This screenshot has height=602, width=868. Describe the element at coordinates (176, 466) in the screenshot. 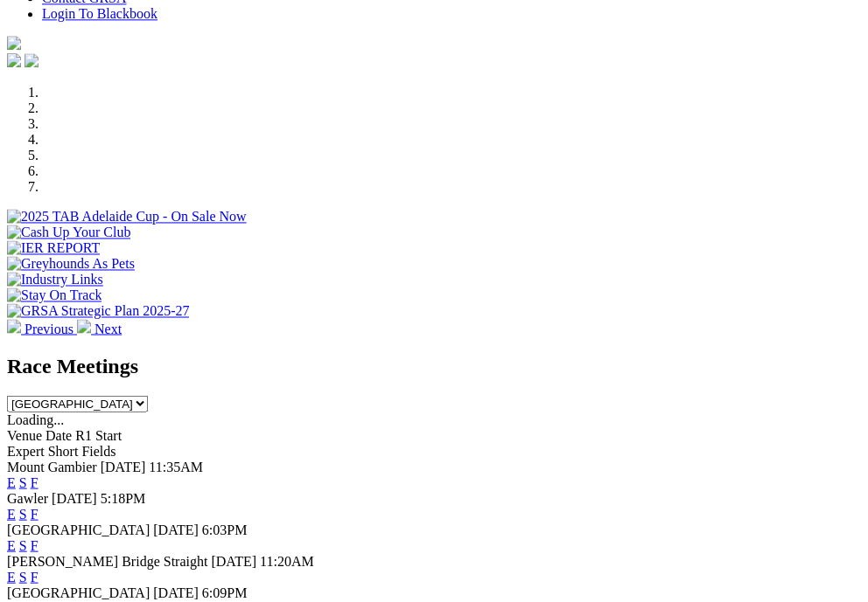

I see `span: 11:35AM` at that location.